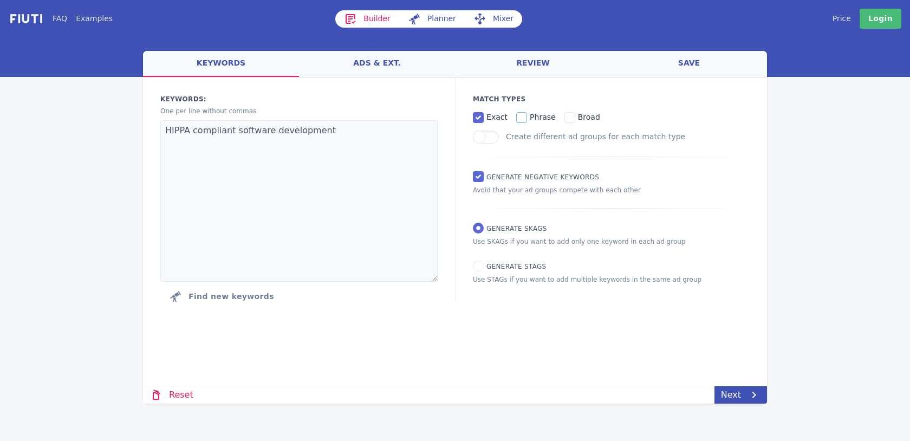 The width and height of the screenshot is (910, 441). What do you see at coordinates (570, 118) in the screenshot?
I see `input: broad` at bounding box center [570, 118].